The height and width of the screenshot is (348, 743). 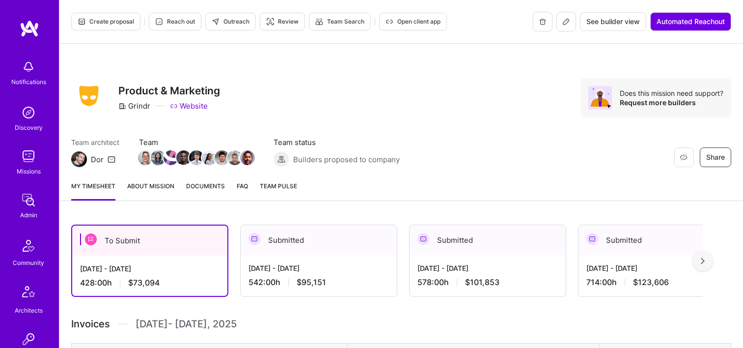 I want to click on span: Team status, so click(x=336, y=142).